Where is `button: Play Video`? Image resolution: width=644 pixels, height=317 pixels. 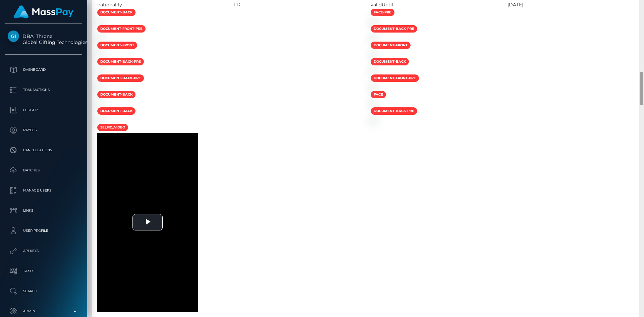
button: Play Video is located at coordinates (148, 222).